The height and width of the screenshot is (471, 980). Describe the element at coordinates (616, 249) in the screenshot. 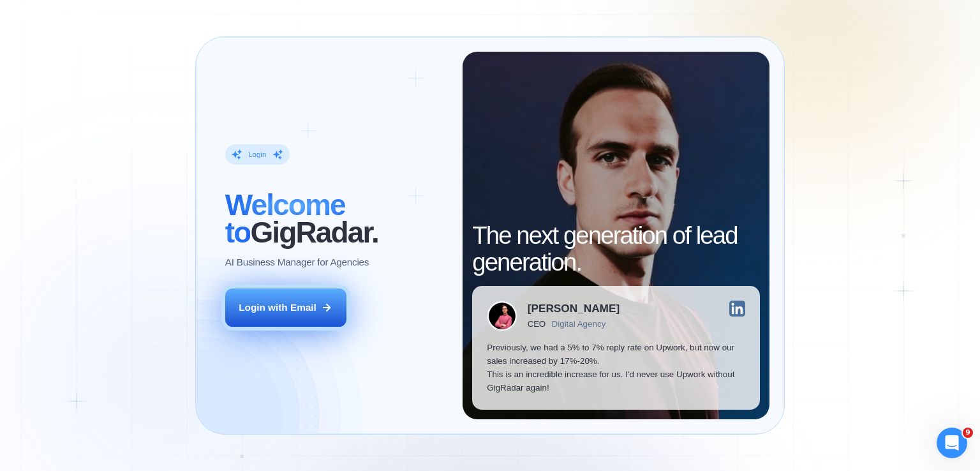

I see `h2: The next generation of lead generation.` at that location.